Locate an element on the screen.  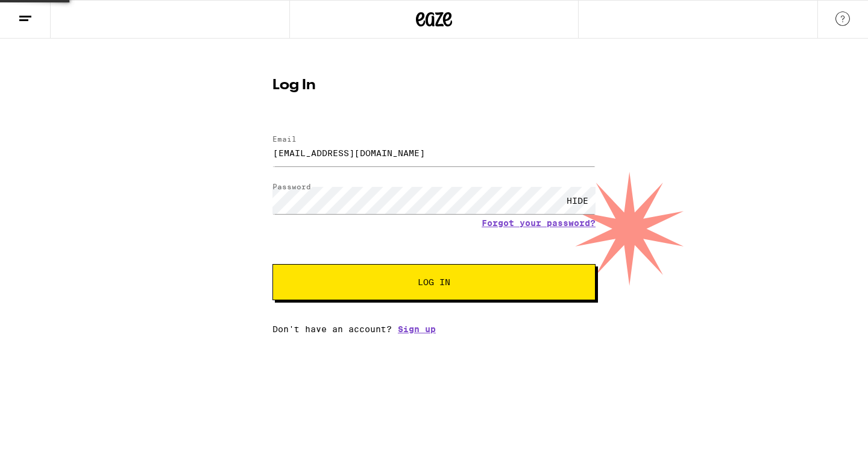
a: Forgot your password? is located at coordinates (538, 223).